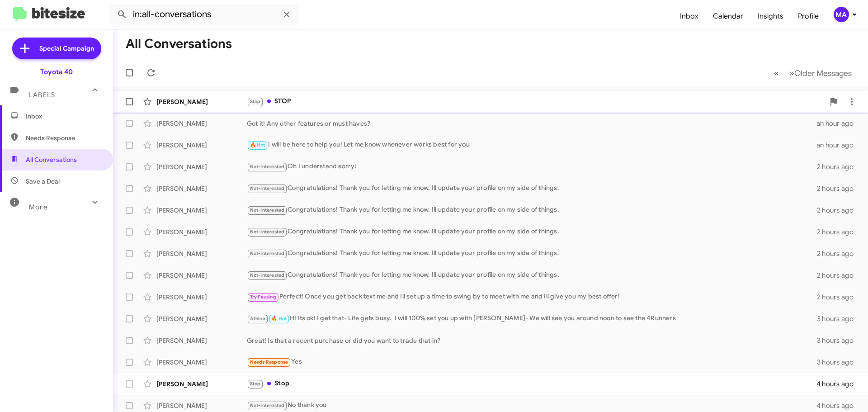 The width and height of the screenshot is (868, 412). Describe the element at coordinates (205, 14) in the screenshot. I see `input: Search` at that location.